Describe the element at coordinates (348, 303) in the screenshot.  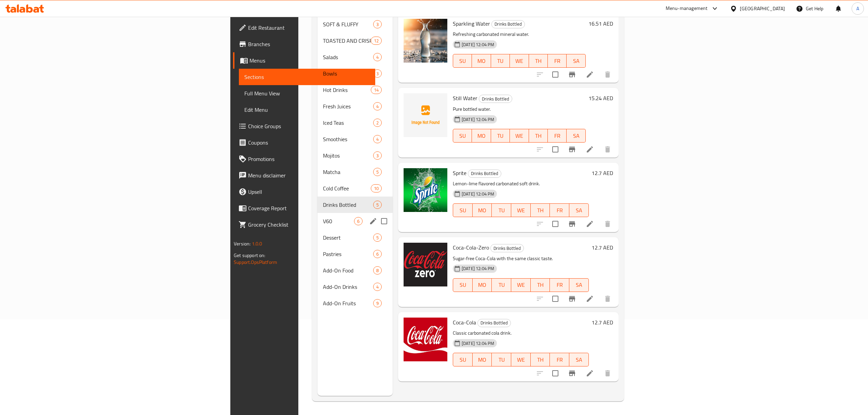
I see `div: Add-On Fruits` at that location.